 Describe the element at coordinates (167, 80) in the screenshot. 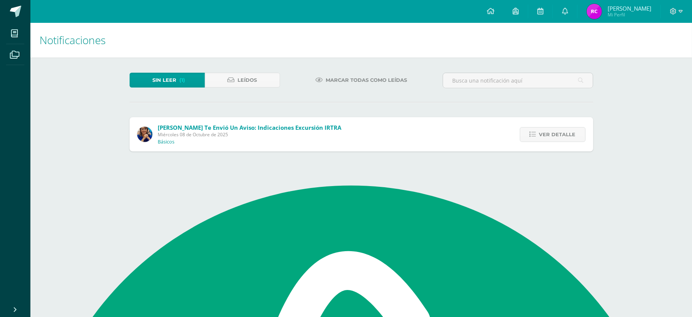

I see `a: Sin leer(1)` at that location.